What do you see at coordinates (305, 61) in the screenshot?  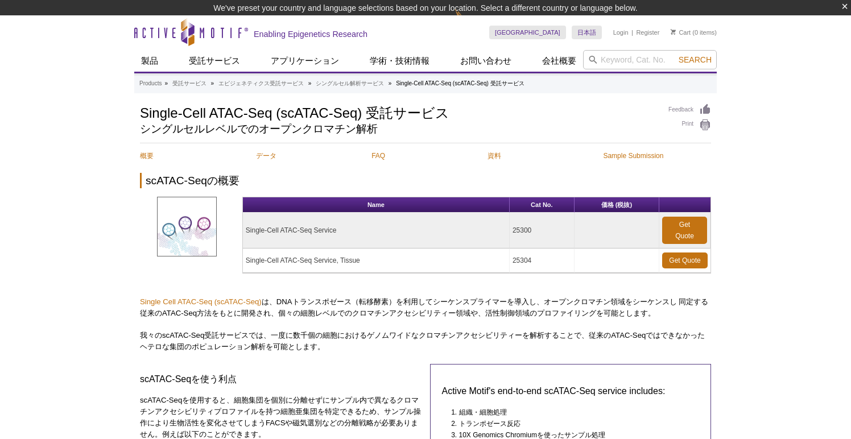 I see `a: アプリケーション` at bounding box center [305, 61].